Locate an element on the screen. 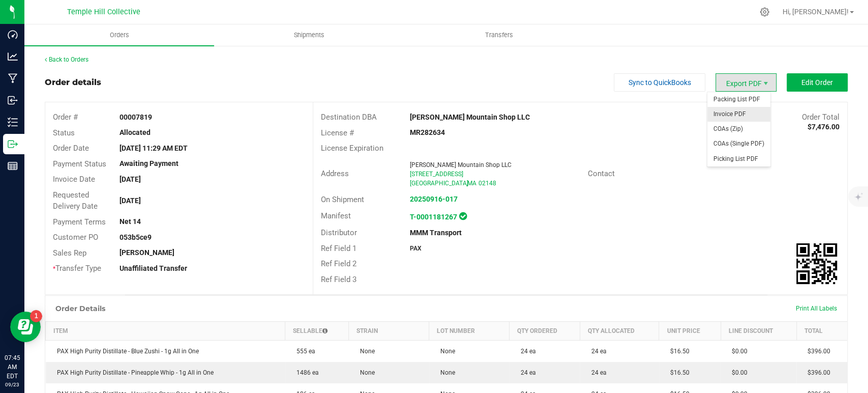  inline-svg: Outbound is located at coordinates (13, 144).